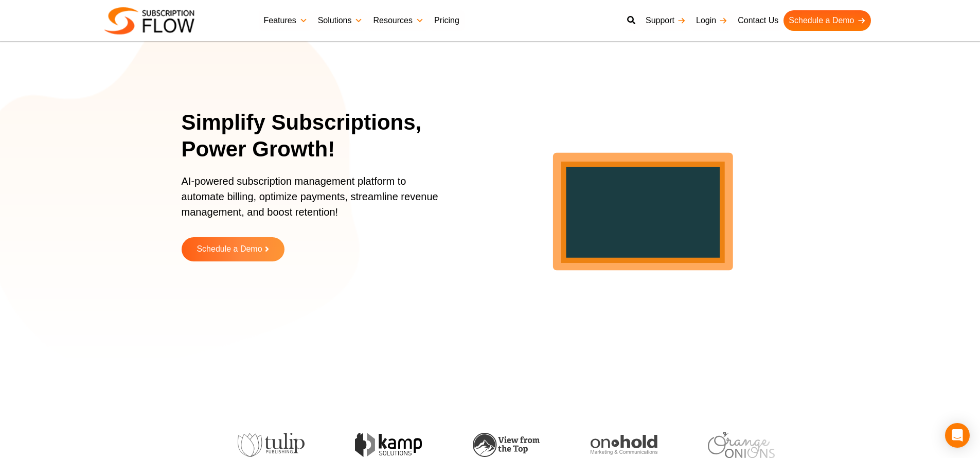 The height and width of the screenshot is (458, 980). I want to click on h1: Simplify Subscriptions, Power Growth!, so click(322, 136).